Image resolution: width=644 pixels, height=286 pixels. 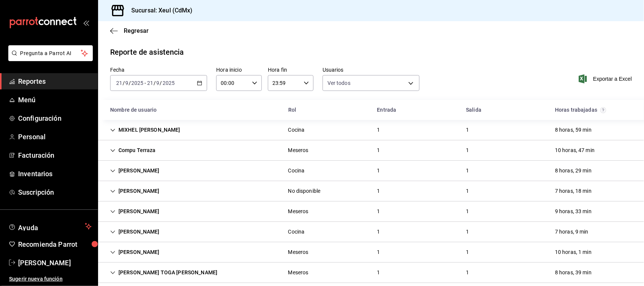 I want to click on div: No disponible, so click(x=304, y=191).